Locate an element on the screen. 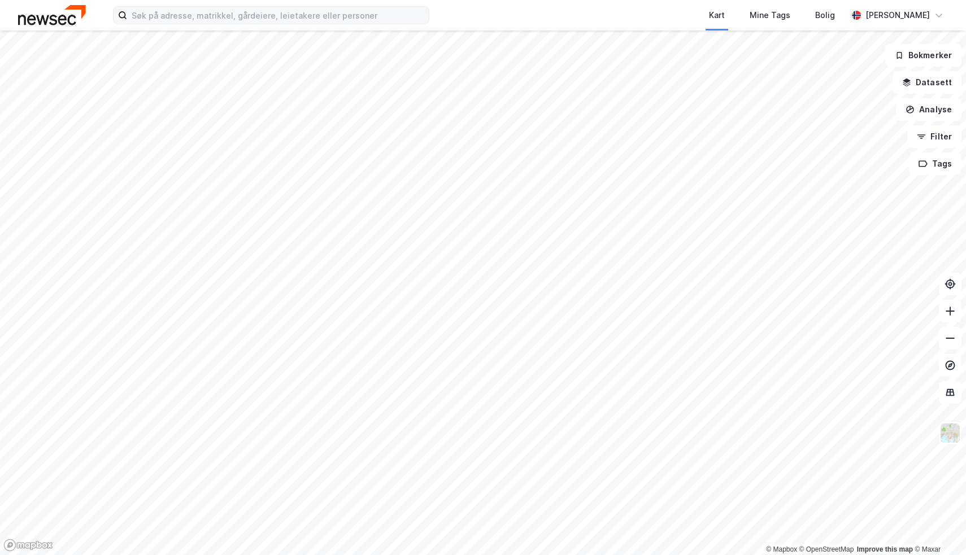 This screenshot has width=966, height=555. a: Mapbox homepage is located at coordinates (28, 545).